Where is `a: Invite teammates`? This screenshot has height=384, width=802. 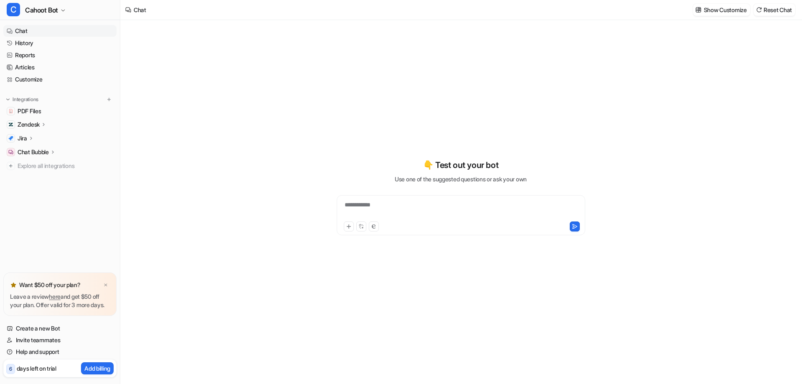 a: Invite teammates is located at coordinates (60, 340).